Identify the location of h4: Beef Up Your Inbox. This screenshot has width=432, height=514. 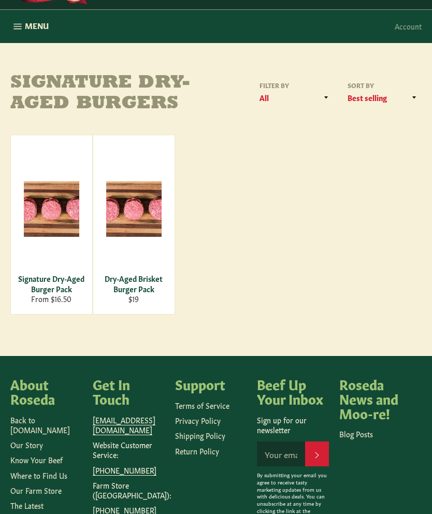
(293, 391).